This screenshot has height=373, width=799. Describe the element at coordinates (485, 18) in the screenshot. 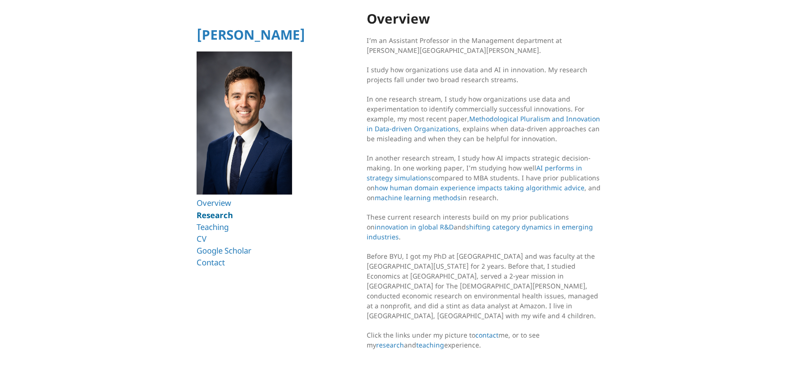

I see `h1: Overview` at that location.